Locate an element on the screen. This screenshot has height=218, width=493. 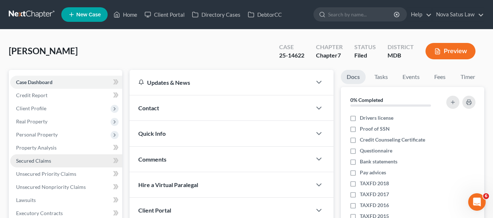
a: Fees is located at coordinates (440, 77).